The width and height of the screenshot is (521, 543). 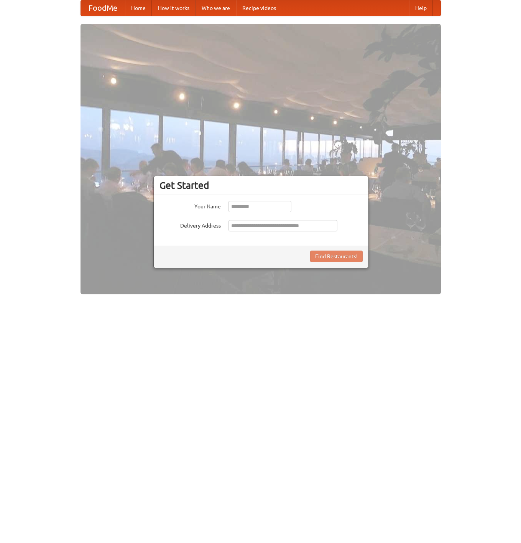 What do you see at coordinates (259, 8) in the screenshot?
I see `a: Recipe videos` at bounding box center [259, 8].